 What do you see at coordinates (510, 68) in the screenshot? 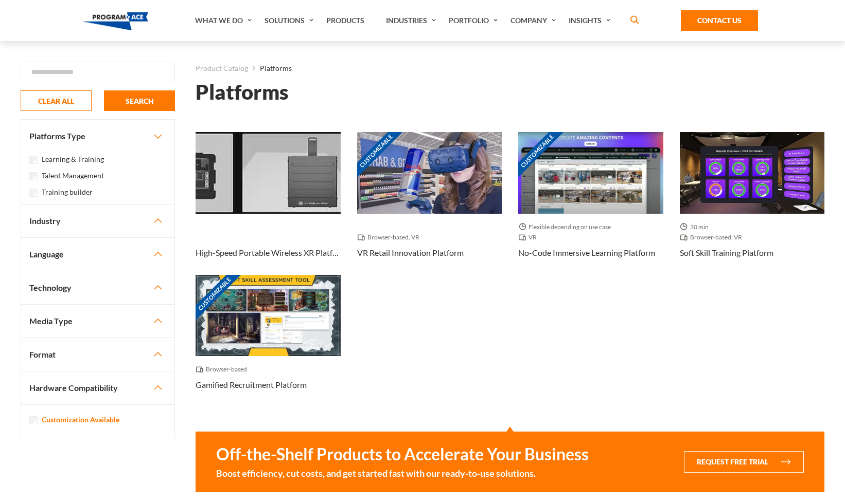
I see `nav: breadcrumb` at bounding box center [510, 68].